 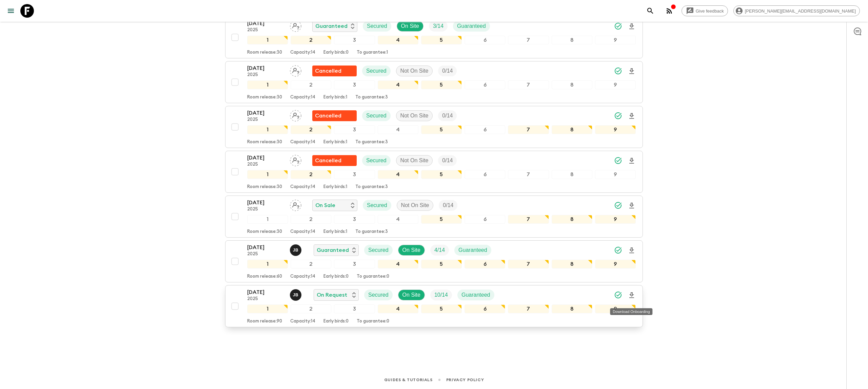 I want to click on span: Assign pack leader, so click(x=296, y=70).